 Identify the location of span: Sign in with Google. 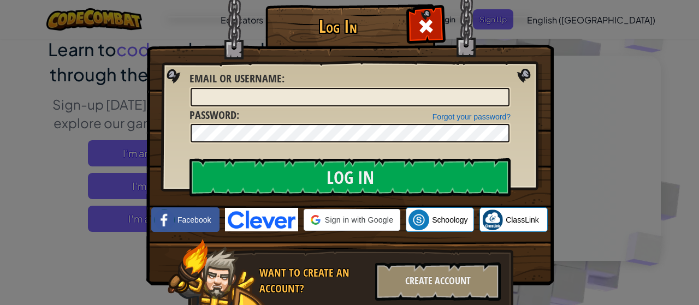
(359, 220).